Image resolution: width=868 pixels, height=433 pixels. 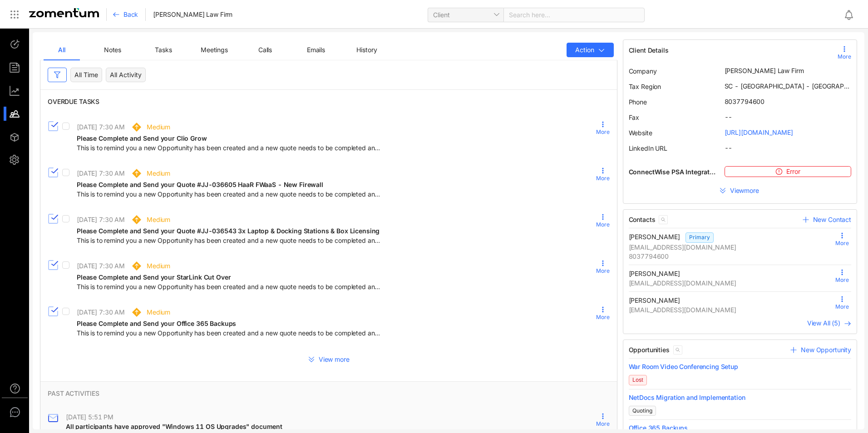 I want to click on span: Tax Region, so click(x=645, y=86).